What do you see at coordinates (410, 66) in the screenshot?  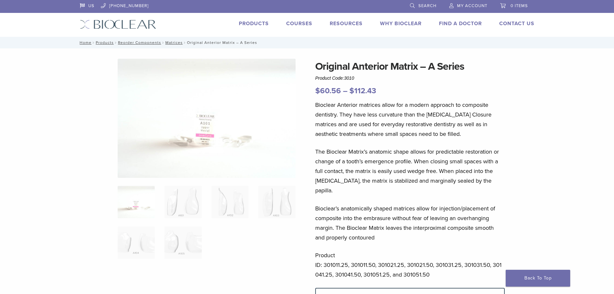 I see `h1: Original Anterior Matrix – A Series` at bounding box center [410, 66].